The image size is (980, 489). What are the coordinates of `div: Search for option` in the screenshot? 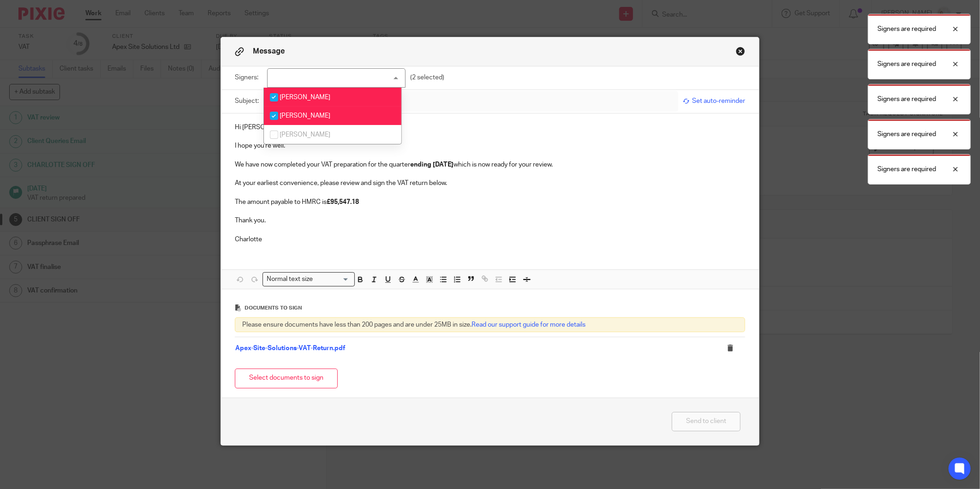 It's located at (309, 279).